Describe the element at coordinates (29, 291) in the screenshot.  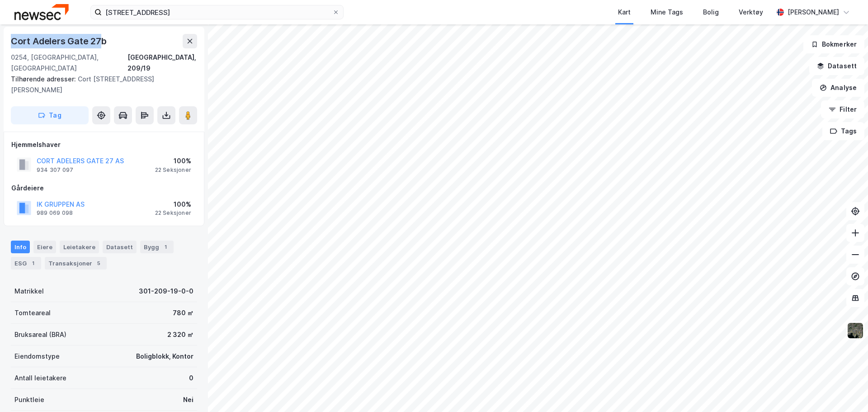
I see `div: Matrikkel` at that location.